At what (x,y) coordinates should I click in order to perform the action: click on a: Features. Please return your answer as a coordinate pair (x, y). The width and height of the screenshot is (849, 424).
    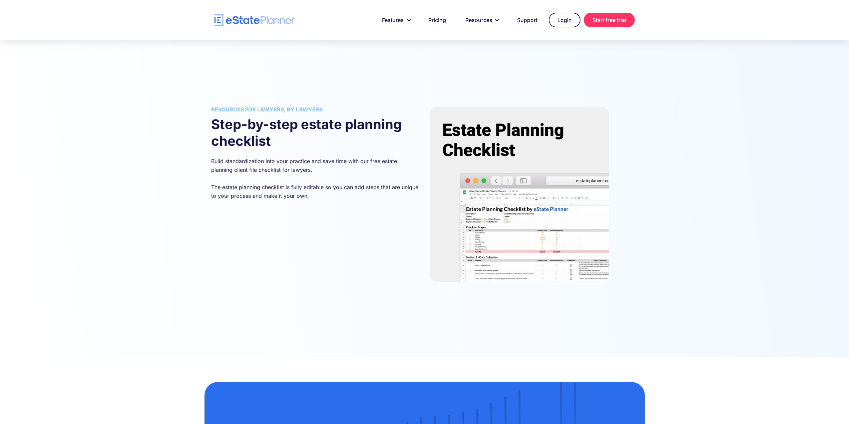
    Looking at the image, I should click on (395, 20).